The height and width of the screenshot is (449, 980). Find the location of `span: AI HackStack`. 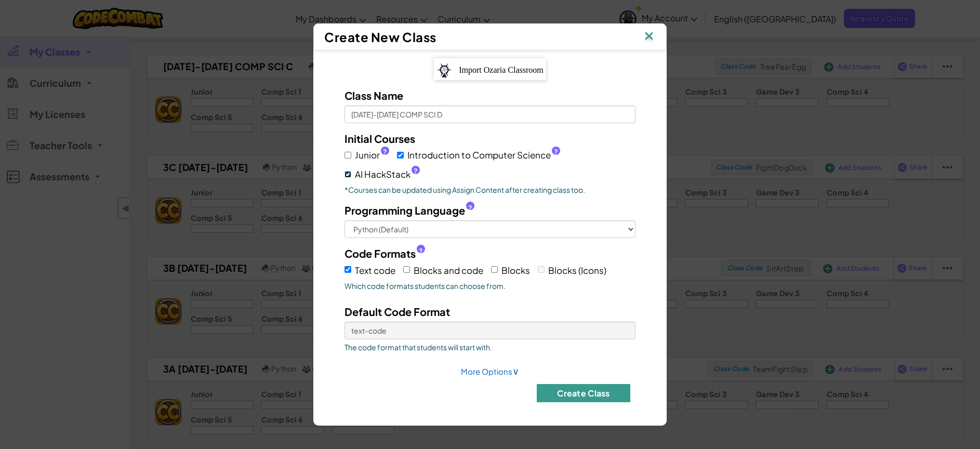

span: AI HackStack is located at coordinates (387, 174).